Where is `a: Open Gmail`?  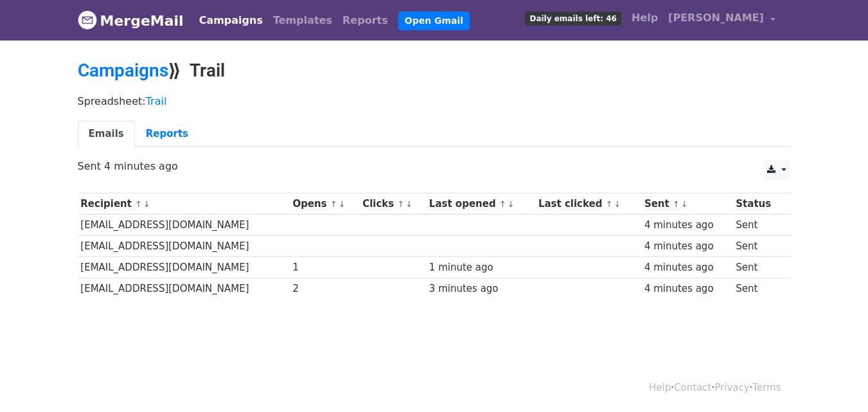
a: Open Gmail is located at coordinates (434, 21).